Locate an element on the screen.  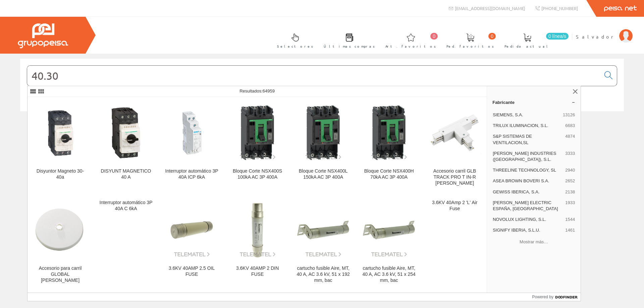
span: 2652 is located at coordinates (570, 181).